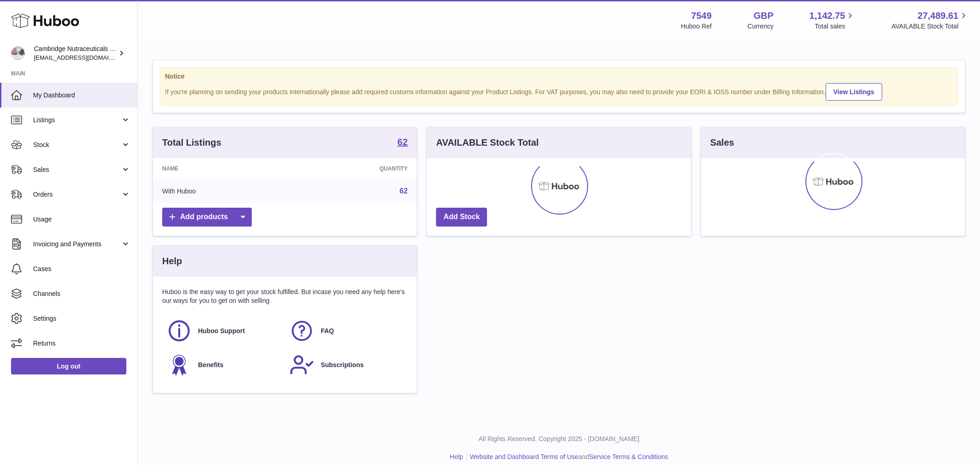 The image size is (980, 465). I want to click on span: Benefits, so click(211, 365).